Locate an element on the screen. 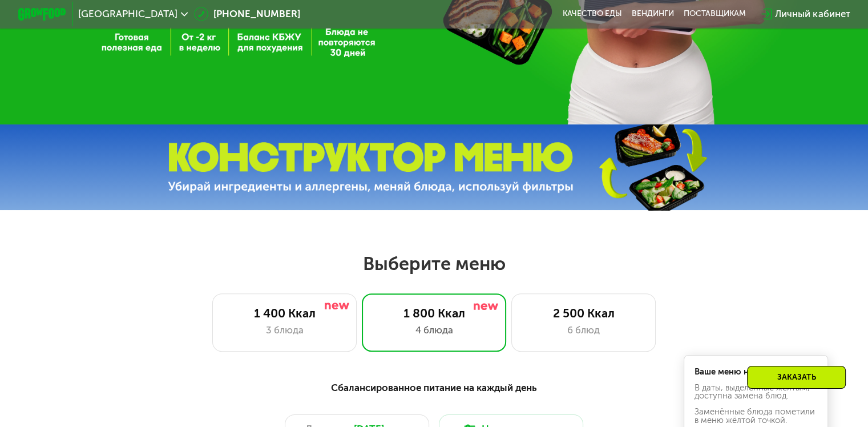 The image size is (868, 427). div: поставщикам is located at coordinates (715, 13).